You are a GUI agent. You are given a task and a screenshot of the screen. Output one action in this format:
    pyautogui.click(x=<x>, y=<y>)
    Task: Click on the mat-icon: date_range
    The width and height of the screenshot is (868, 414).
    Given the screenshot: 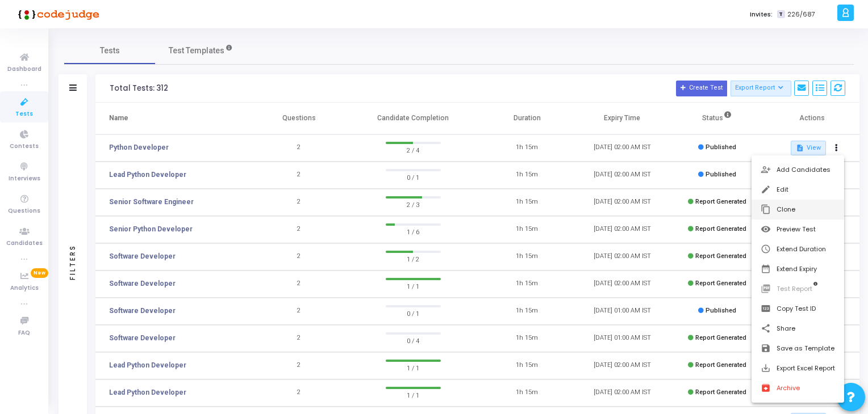 What is the action you would take?
    pyautogui.click(x=767, y=269)
    